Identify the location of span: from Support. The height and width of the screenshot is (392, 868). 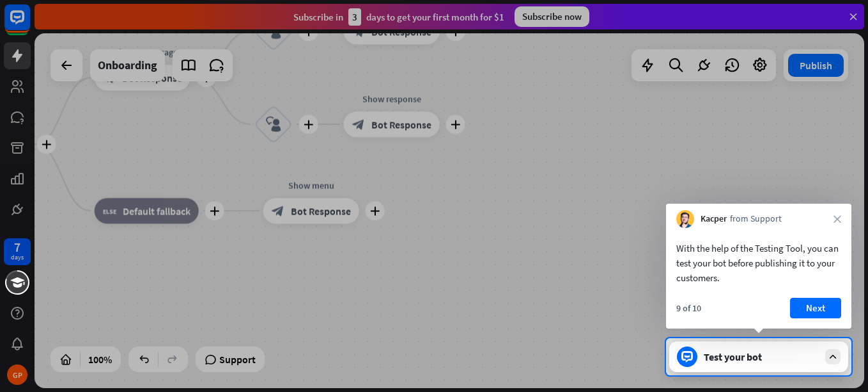
(756, 219).